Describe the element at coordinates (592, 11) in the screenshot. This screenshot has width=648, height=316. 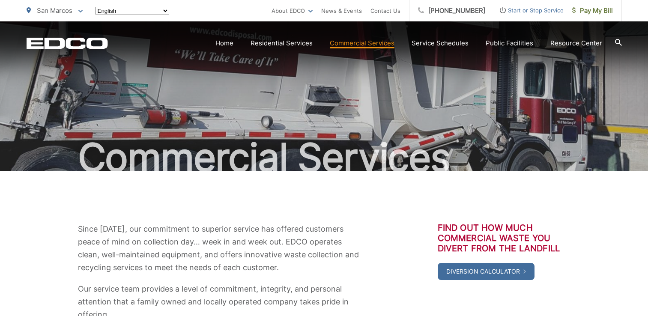
I see `span: Pay My Bill` at that location.